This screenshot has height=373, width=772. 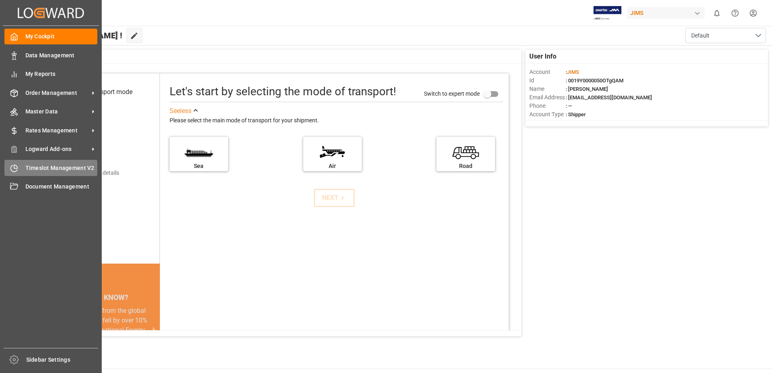 I want to click on span: User Info, so click(x=543, y=57).